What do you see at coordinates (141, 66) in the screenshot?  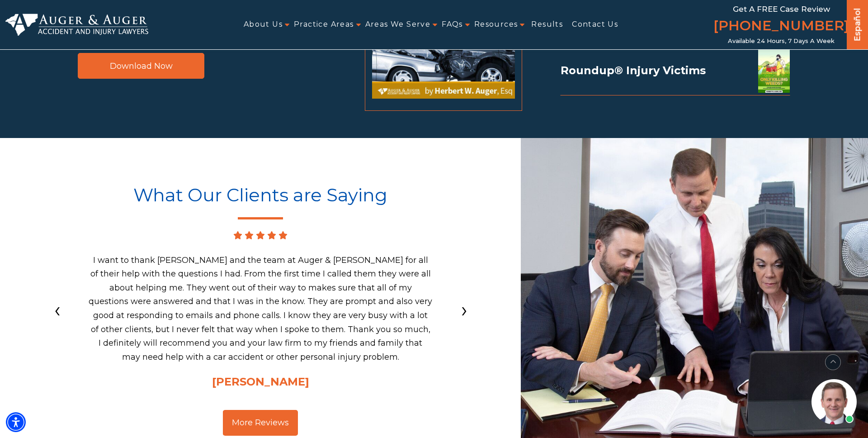 I see `span: Download Now` at bounding box center [141, 66].